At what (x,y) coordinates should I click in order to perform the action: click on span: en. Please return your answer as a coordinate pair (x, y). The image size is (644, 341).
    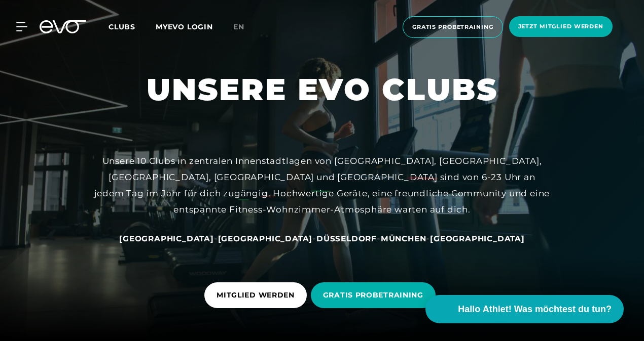
    Looking at the image, I should click on (239, 27).